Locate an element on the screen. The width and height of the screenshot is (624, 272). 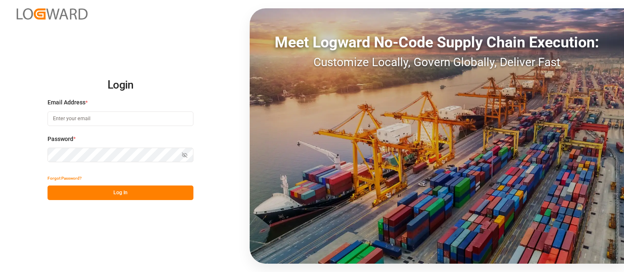
input: Enter your email is located at coordinates (120, 119).